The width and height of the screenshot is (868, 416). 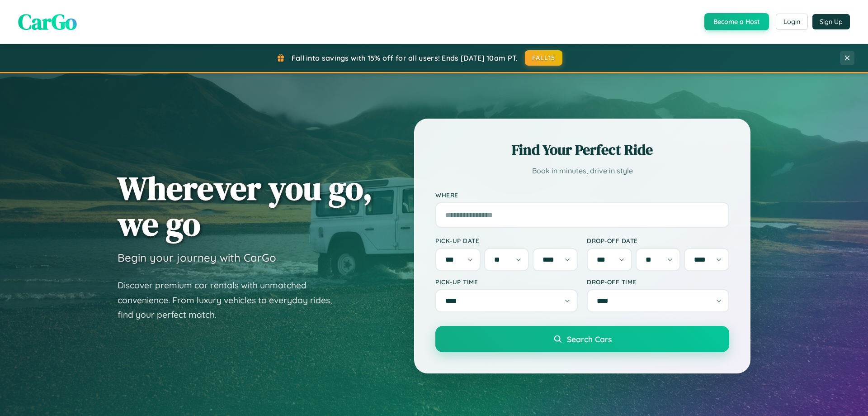 What do you see at coordinates (582, 170) in the screenshot?
I see `p: Book in minutes, drive in style` at bounding box center [582, 170].